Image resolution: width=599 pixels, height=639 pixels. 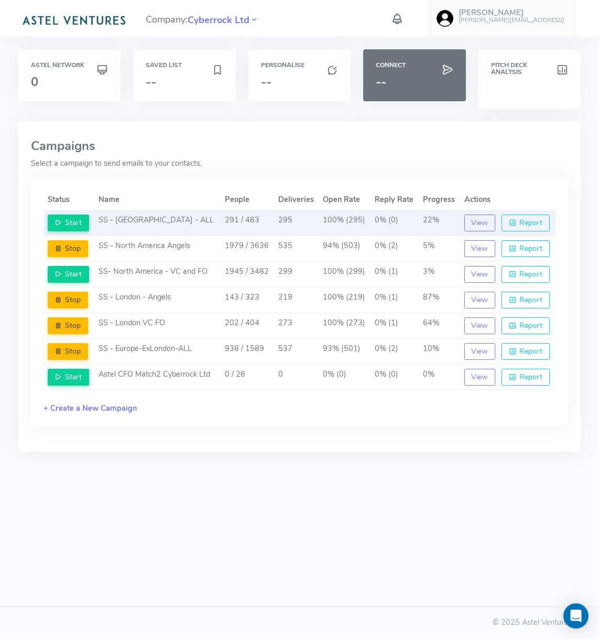 I want to click on td: 64%, so click(x=439, y=325).